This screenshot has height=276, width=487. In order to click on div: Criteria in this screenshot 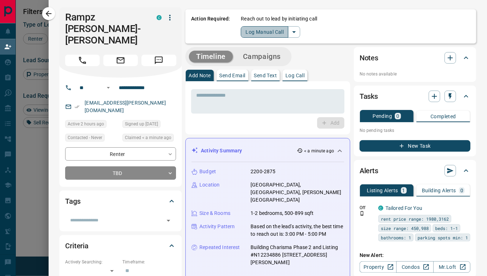, I will do `click(120, 246)`.